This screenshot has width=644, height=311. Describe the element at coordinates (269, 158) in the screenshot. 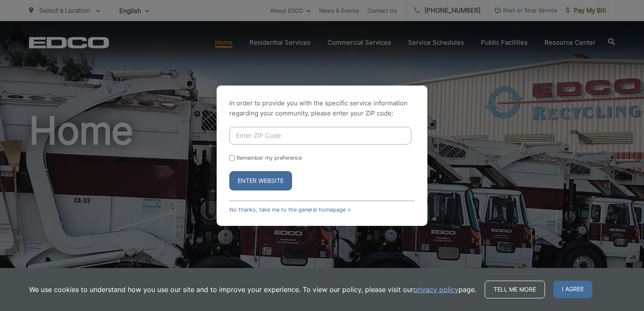

I see `label: Remember my preference` at that location.